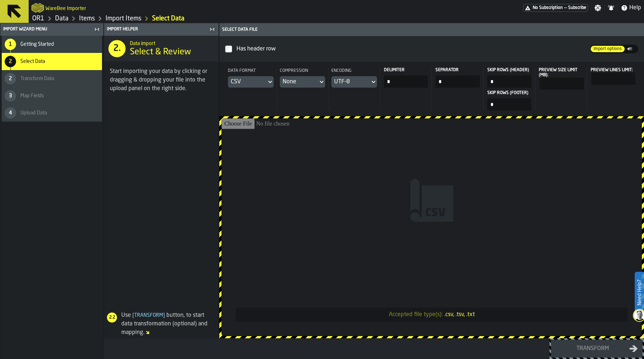  What do you see at coordinates (62, 18) in the screenshot?
I see `a: link-to-/wh/i/02d92962-0f11-4133-9763-7cb092bceeef/data` at bounding box center [62, 18].